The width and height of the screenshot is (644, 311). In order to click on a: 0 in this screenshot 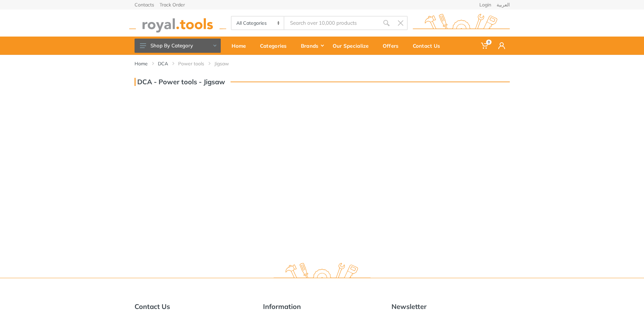, I will do `click(485, 46)`.